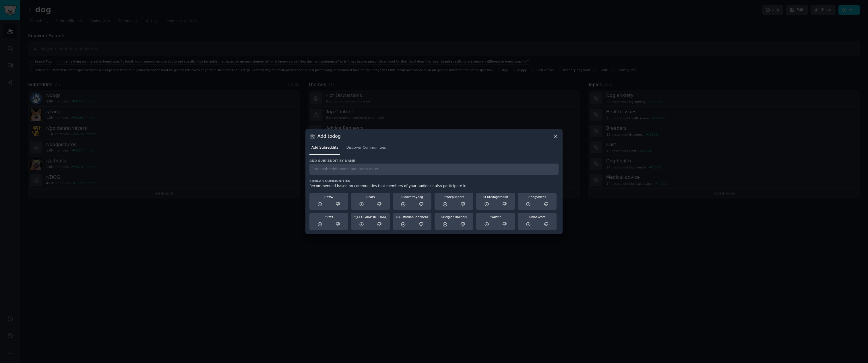 This screenshot has width=868, height=363. What do you see at coordinates (454, 197) in the screenshot?
I see `div: rarepuppers` at bounding box center [454, 197].